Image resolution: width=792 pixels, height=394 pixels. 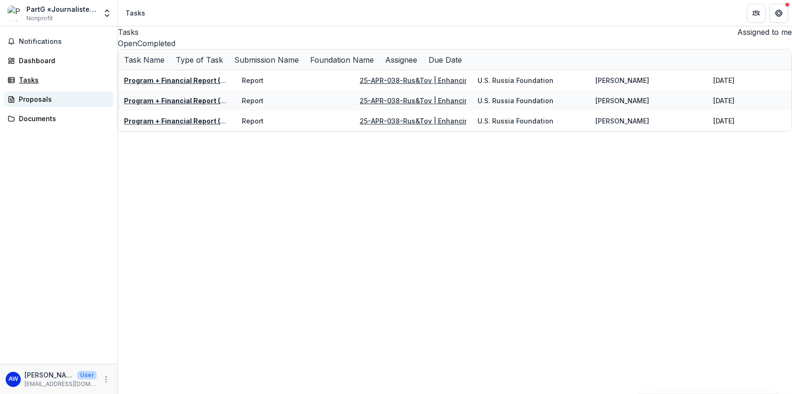 I want to click on span: Notifications, so click(x=64, y=41).